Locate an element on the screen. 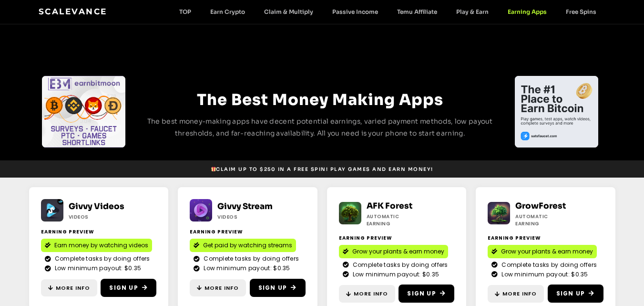 This screenshot has width=644, height=306. a: Play & Earn is located at coordinates (472, 12).